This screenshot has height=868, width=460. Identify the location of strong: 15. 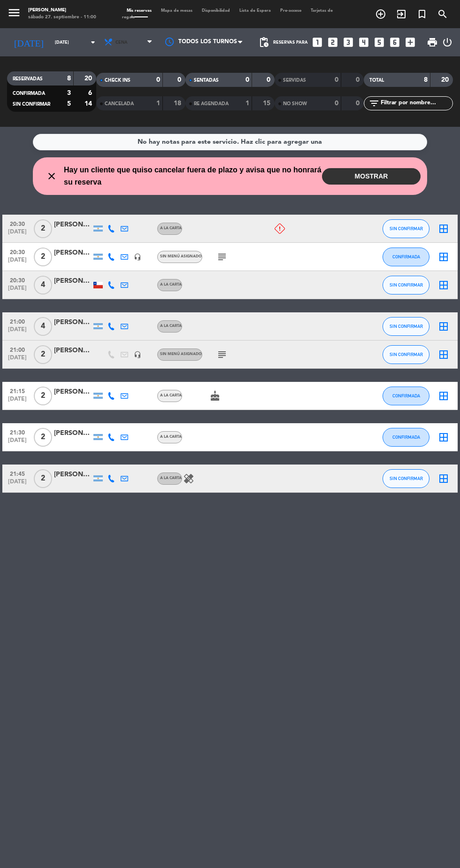
(269, 104).